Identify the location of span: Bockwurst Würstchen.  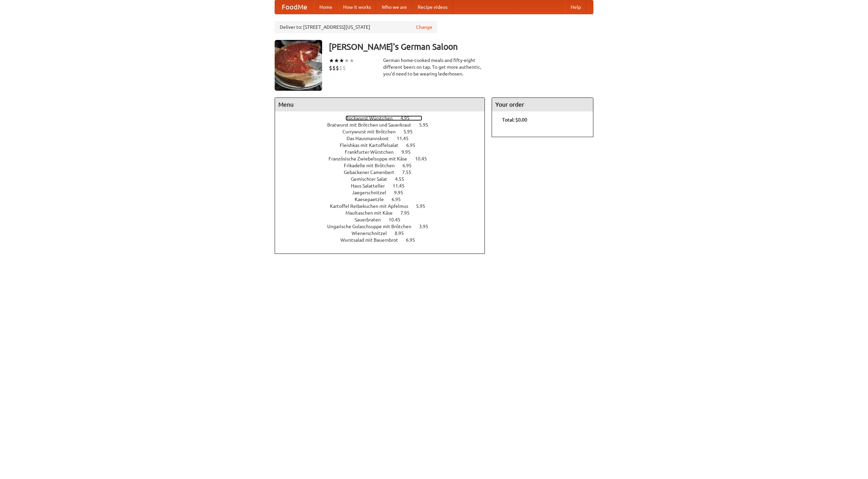
(372, 118).